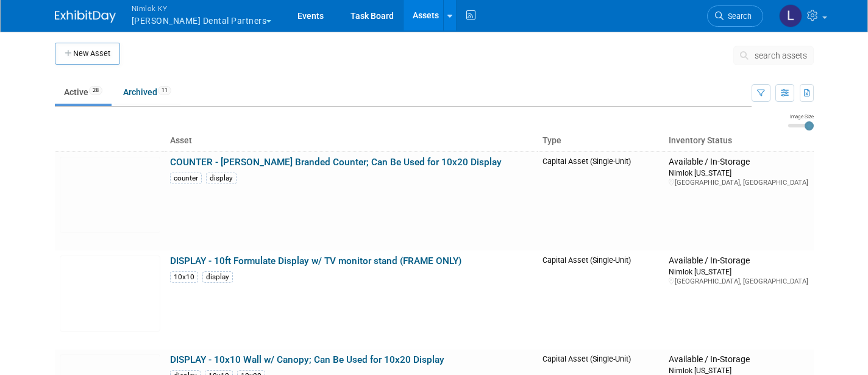 This screenshot has height=375, width=868. What do you see at coordinates (801, 116) in the screenshot?
I see `div: Image Size` at bounding box center [801, 116].